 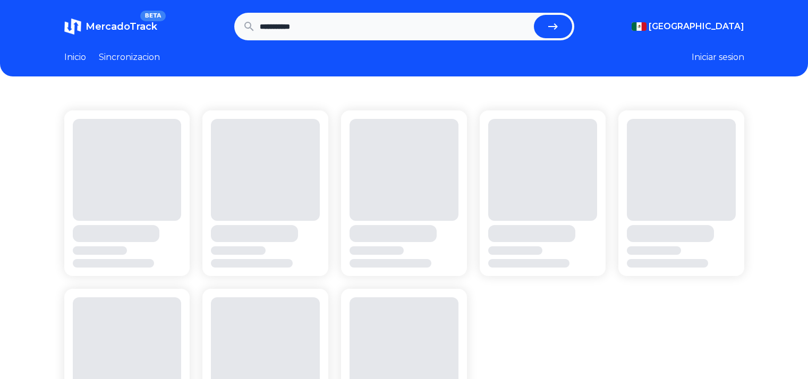 What do you see at coordinates (111, 27) in the screenshot?
I see `a: MercadoTrackBETA` at bounding box center [111, 27].